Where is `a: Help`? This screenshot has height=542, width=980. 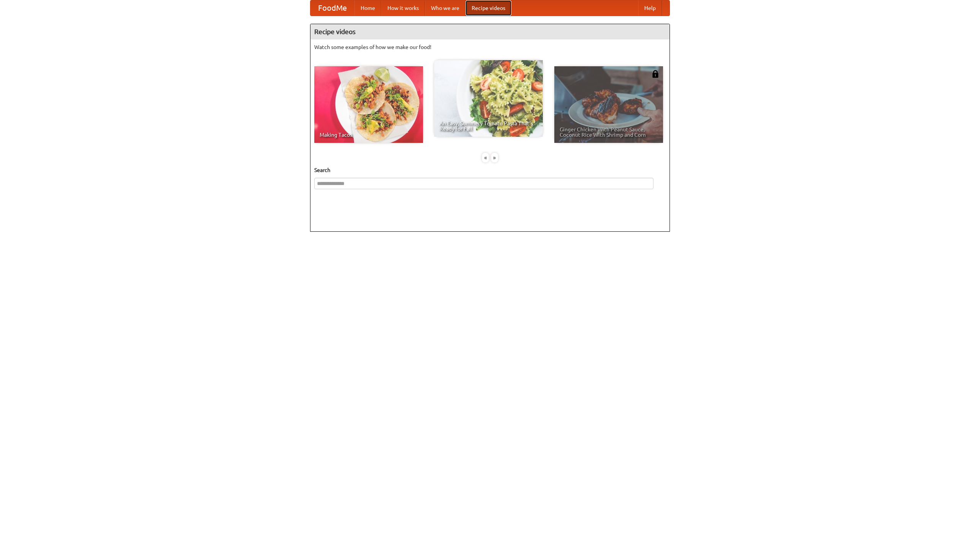
a: Help is located at coordinates (650, 8).